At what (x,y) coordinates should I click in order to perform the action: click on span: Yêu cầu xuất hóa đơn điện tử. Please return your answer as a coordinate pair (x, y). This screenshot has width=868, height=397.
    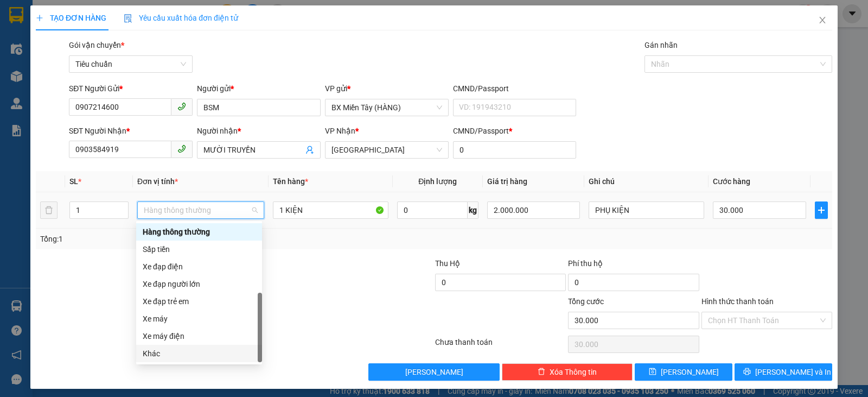
    Looking at the image, I should click on (180, 18).